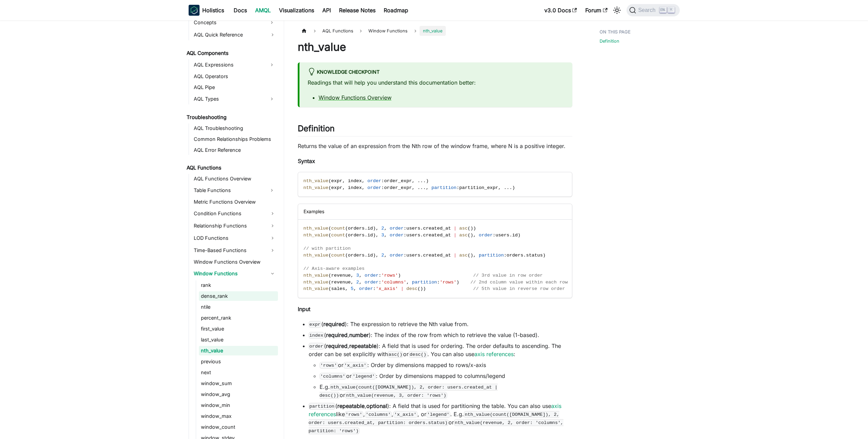 The image size is (868, 439). Describe the element at coordinates (357, 11) in the screenshot. I see `a: Release Notes` at that location.